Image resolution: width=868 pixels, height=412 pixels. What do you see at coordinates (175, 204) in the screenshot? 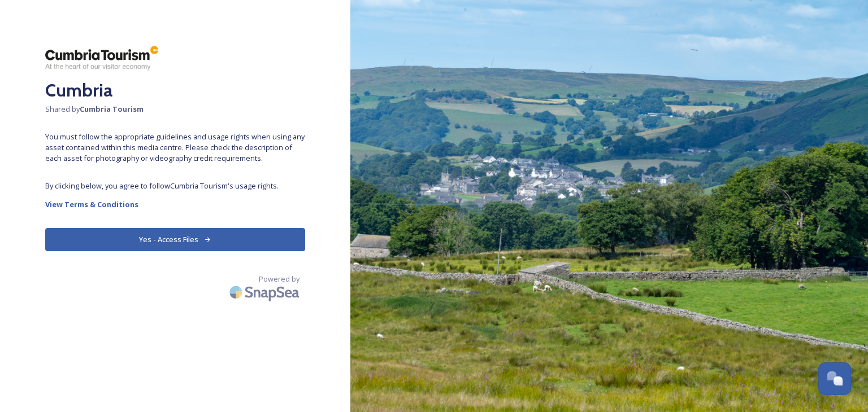
I see `a: View Terms & Conditions` at bounding box center [175, 204].